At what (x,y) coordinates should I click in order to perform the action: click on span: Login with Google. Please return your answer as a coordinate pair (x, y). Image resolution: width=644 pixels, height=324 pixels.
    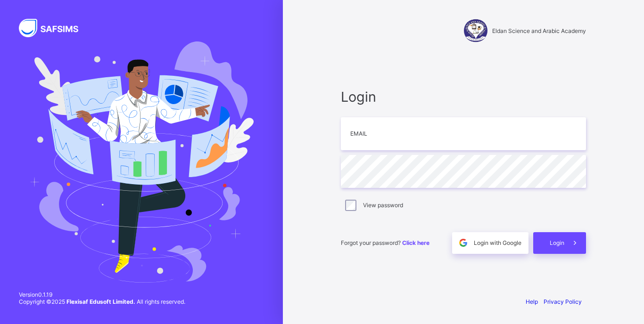
    Looking at the image, I should click on (498, 243).